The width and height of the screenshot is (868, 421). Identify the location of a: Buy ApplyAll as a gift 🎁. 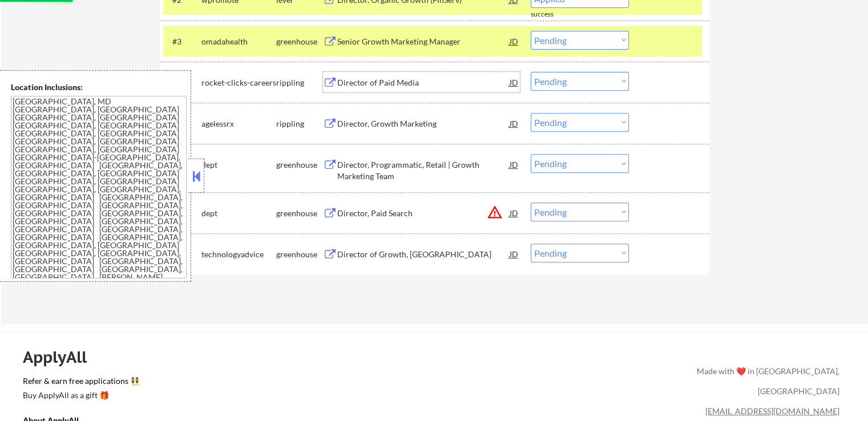
(80, 396).